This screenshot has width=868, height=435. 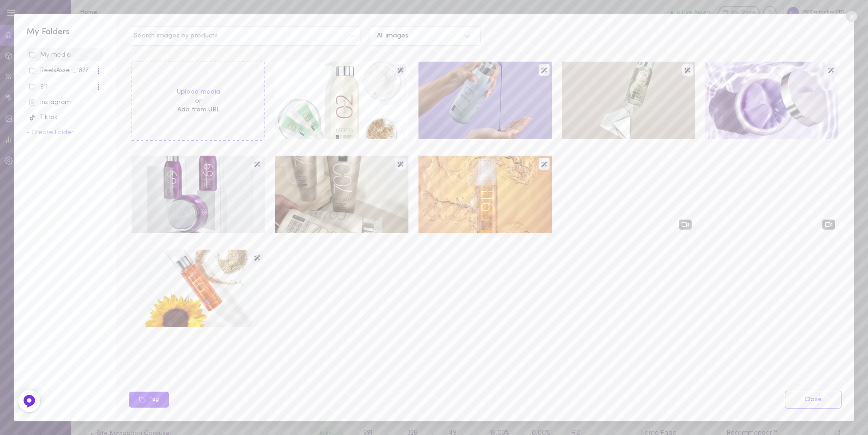 What do you see at coordinates (149, 399) in the screenshot?
I see `button: Tag` at bounding box center [149, 399].